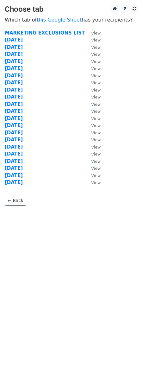 The image size is (143, 375). Describe the element at coordinates (72, 20) in the screenshot. I see `p: Which tab of has your recipients?` at that location.